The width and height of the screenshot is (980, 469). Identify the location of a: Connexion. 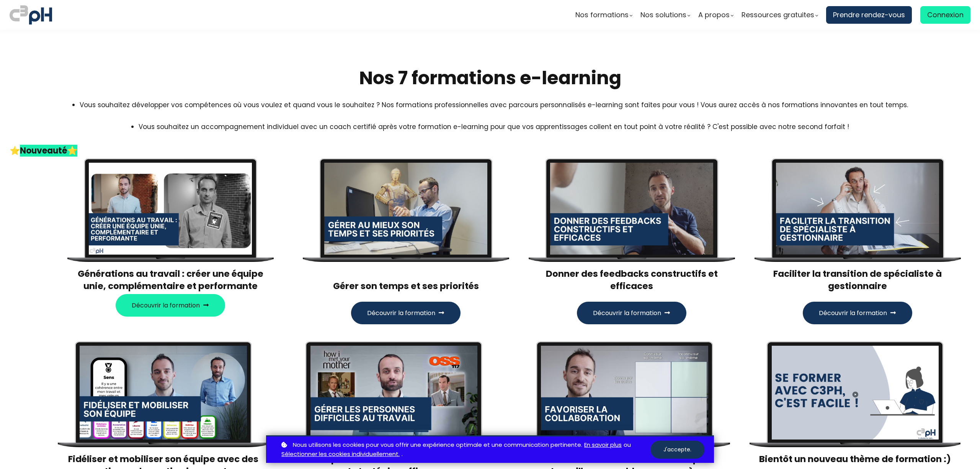
(945, 15).